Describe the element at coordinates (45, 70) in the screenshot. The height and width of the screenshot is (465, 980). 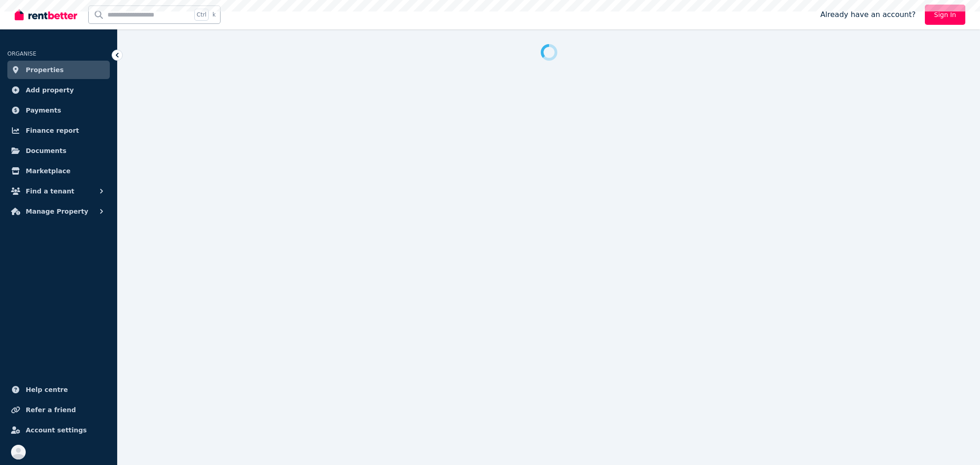
I see `span: Properties` at that location.